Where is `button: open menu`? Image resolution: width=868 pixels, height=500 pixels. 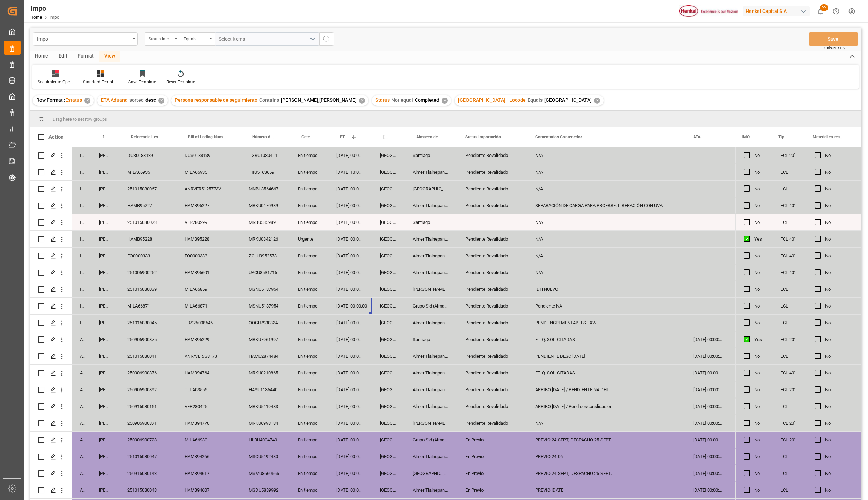
button: open menu is located at coordinates (197, 39).